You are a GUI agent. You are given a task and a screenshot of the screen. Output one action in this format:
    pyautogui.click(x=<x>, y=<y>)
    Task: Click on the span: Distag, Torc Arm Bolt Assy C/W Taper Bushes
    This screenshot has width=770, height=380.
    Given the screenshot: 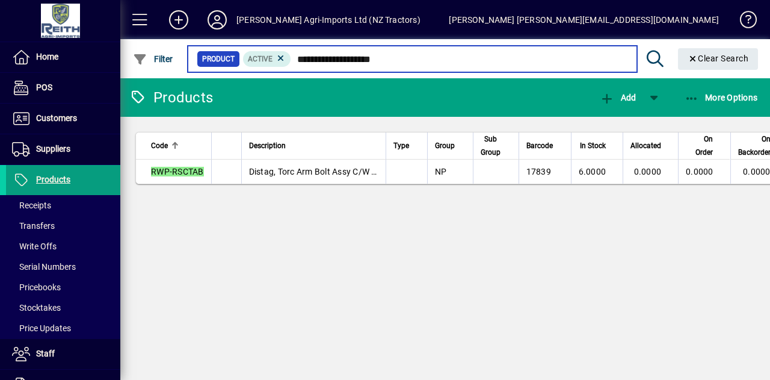 What is the action you would take?
    pyautogui.click(x=336, y=171)
    